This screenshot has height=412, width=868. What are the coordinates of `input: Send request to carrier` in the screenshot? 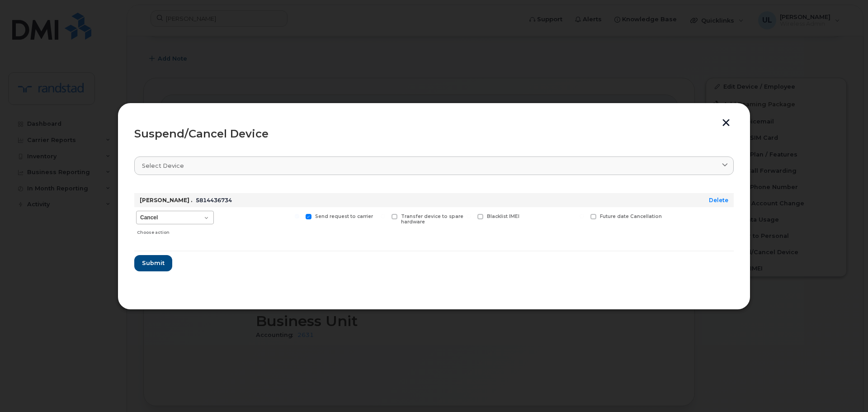 It's located at (297, 216).